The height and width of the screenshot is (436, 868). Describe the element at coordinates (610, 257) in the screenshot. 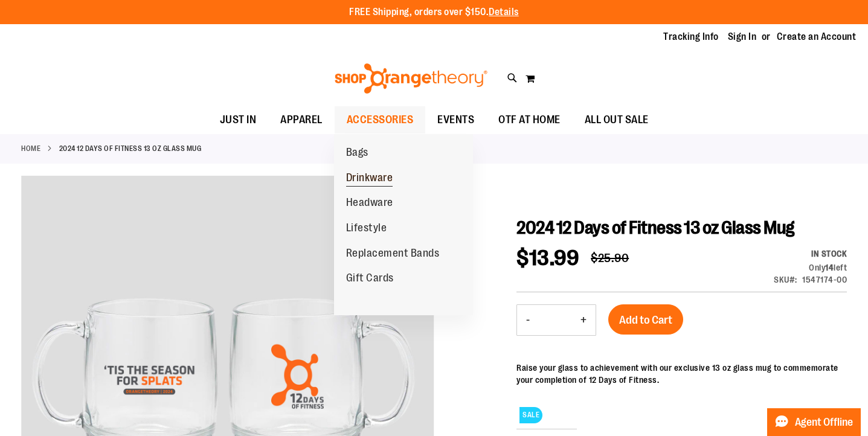

I see `span: $25.90` at that location.